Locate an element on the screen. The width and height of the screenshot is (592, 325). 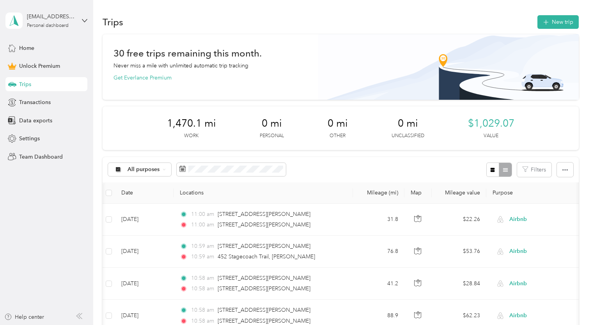
p: Value is located at coordinates (491, 136).